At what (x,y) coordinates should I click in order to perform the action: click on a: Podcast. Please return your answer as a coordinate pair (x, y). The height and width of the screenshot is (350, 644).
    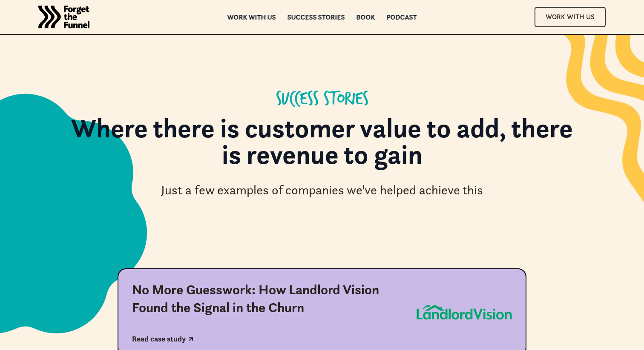
    Looking at the image, I should click on (402, 17).